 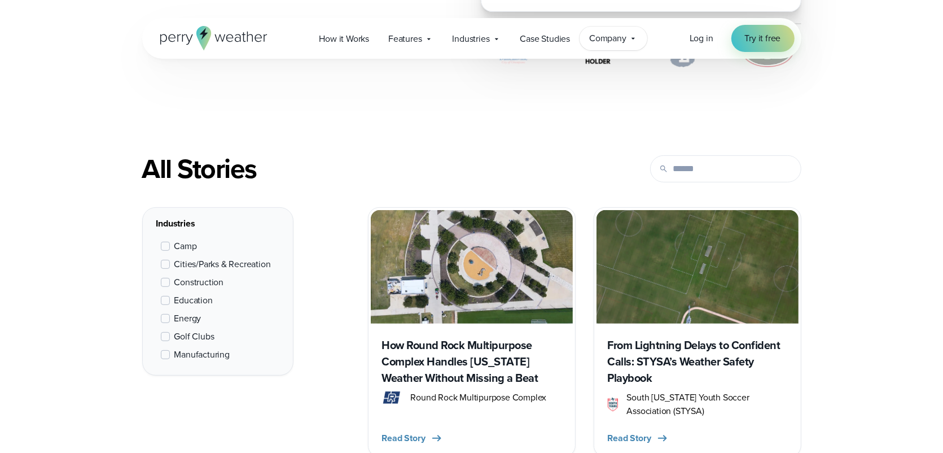 What do you see at coordinates (344, 38) in the screenshot?
I see `a: How it Works` at bounding box center [344, 38].